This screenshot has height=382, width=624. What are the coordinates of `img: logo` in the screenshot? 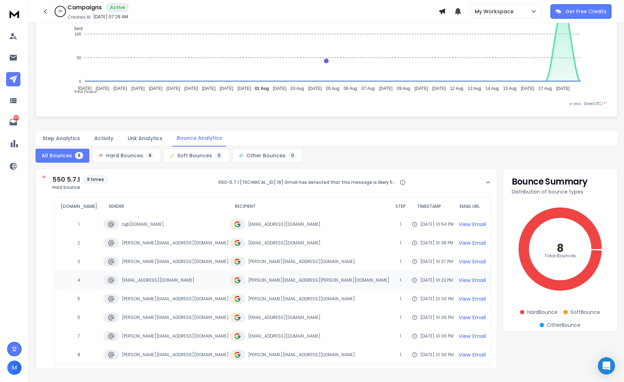 It's located at (14, 14).